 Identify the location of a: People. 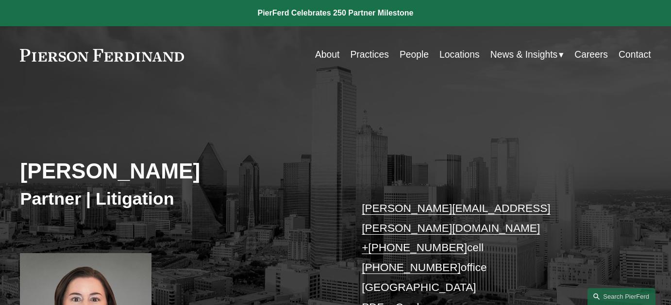
(414, 55).